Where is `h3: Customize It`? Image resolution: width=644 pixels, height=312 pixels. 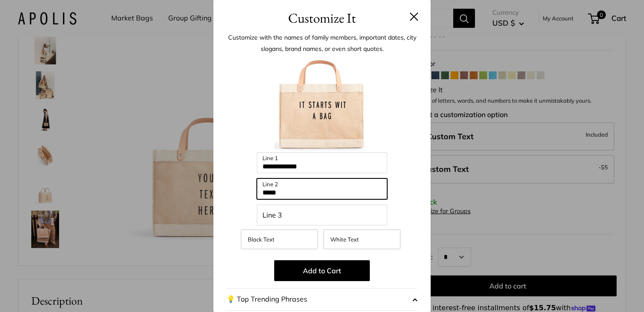 h3: Customize It is located at coordinates (322, 18).